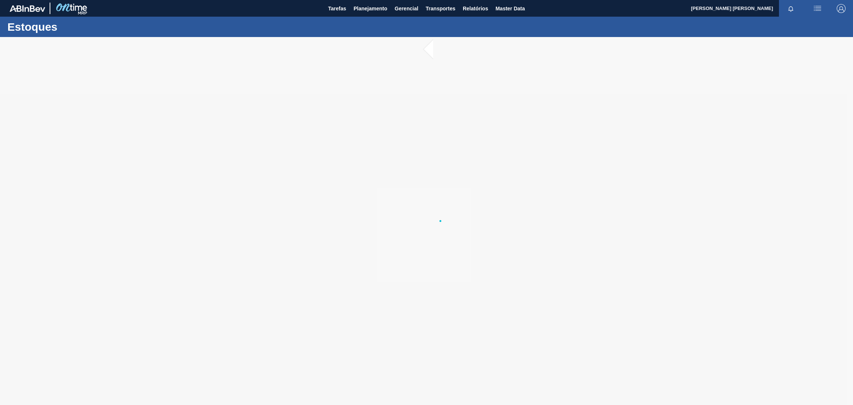  I want to click on span: Master Data, so click(510, 9).